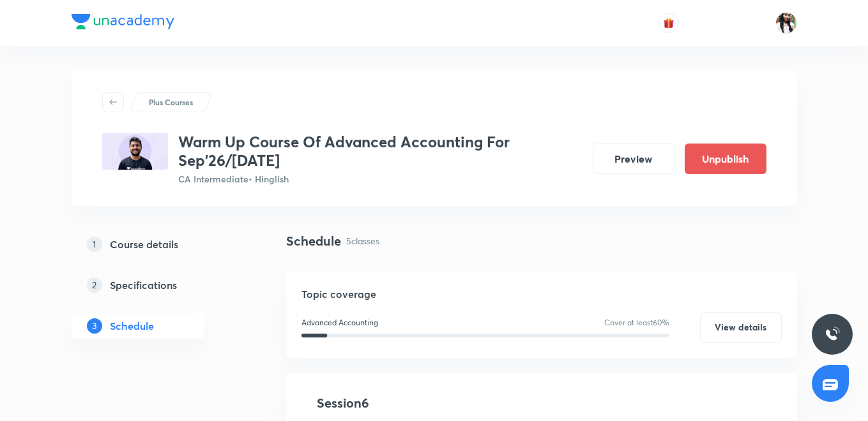  What do you see at coordinates (340, 323) in the screenshot?
I see `p: Advanced Accounting` at bounding box center [340, 323].